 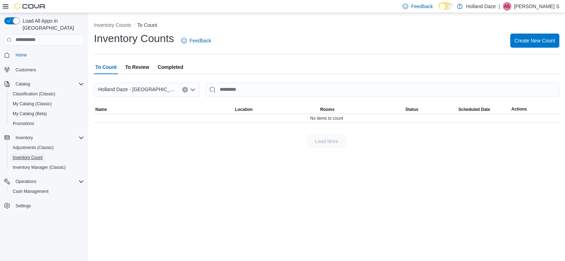 What do you see at coordinates (101, 110) in the screenshot?
I see `span: Name` at bounding box center [101, 110].